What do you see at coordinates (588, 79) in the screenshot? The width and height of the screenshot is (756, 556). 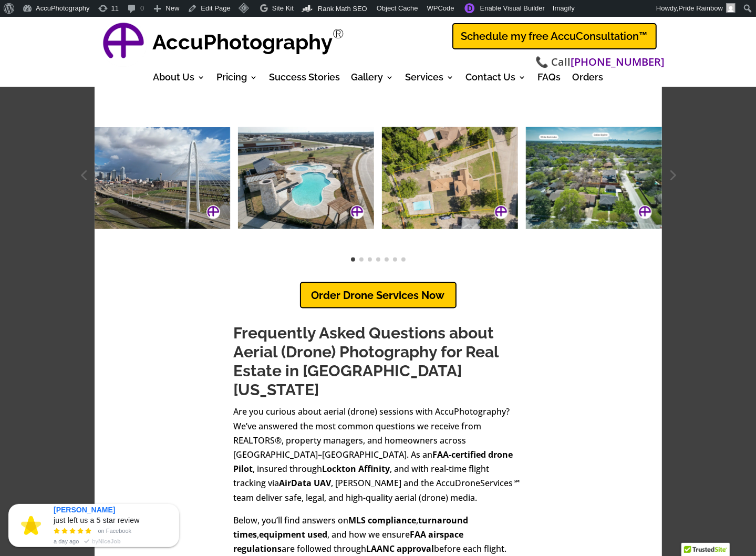 I see `a: Orders` at bounding box center [588, 79].